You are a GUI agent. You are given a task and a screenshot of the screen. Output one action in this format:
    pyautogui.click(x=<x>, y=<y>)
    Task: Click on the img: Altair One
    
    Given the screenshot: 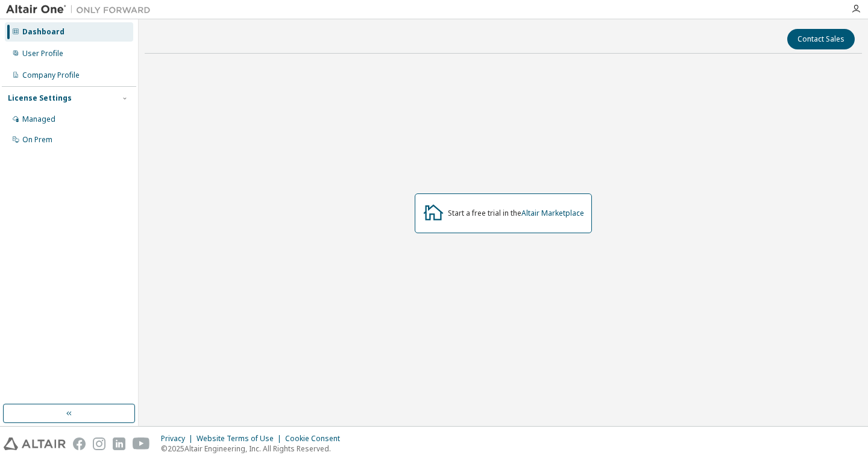 What is the action you would take?
    pyautogui.click(x=81, y=10)
    